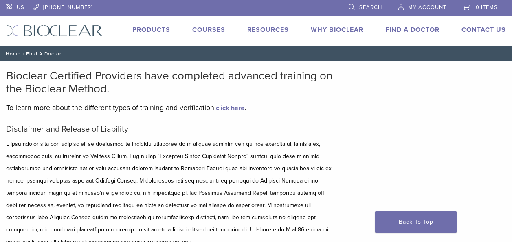 The width and height of the screenshot is (512, 242). Describe the element at coordinates (230, 108) in the screenshot. I see `a: click here` at that location.